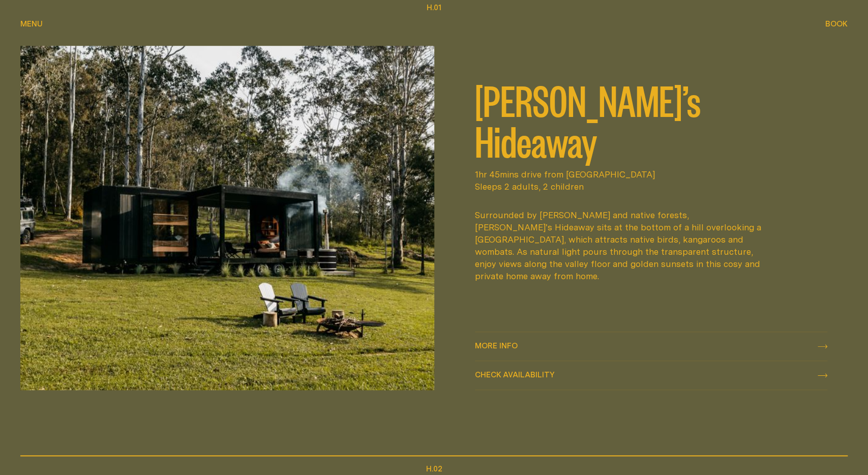 Image resolution: width=868 pixels, height=475 pixels. I want to click on span: Check availability, so click(515, 374).